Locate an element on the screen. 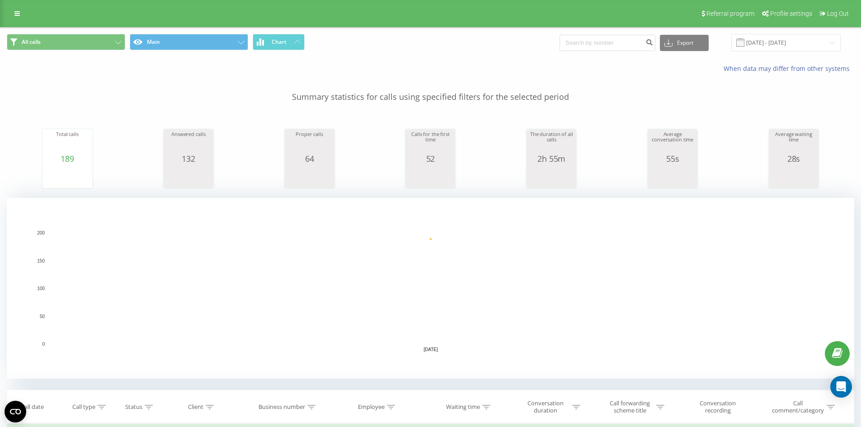  button: Main is located at coordinates (189, 42).